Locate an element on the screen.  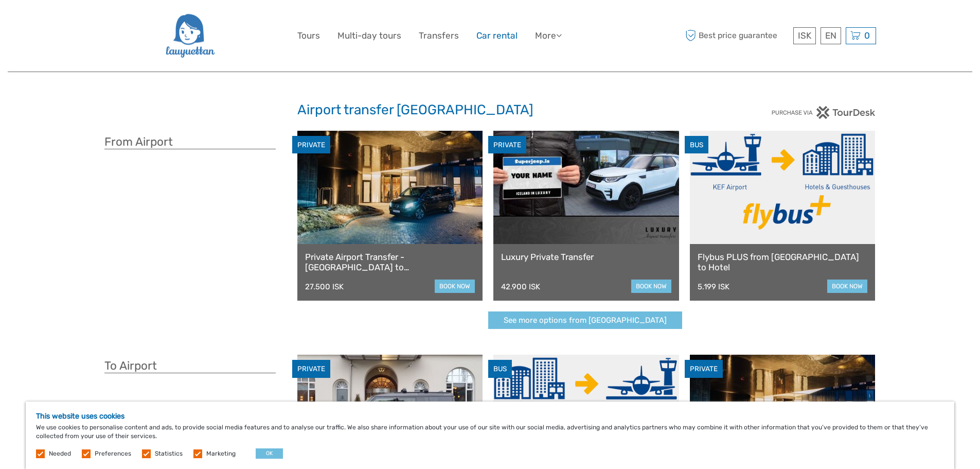
h5: This website uses cookies is located at coordinates (490, 416).